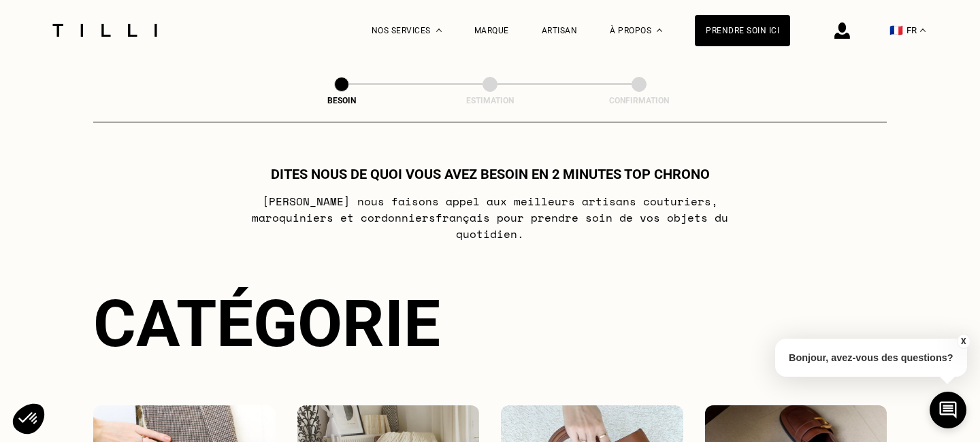 The image size is (980, 442). I want to click on img: Logo du service de couturière Tilli, so click(105, 30).